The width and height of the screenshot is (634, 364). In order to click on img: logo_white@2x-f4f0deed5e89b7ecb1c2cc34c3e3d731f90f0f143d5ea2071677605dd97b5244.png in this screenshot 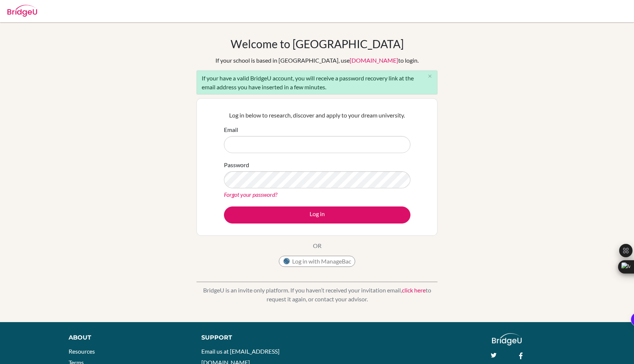, I will do `click(507, 339)`.